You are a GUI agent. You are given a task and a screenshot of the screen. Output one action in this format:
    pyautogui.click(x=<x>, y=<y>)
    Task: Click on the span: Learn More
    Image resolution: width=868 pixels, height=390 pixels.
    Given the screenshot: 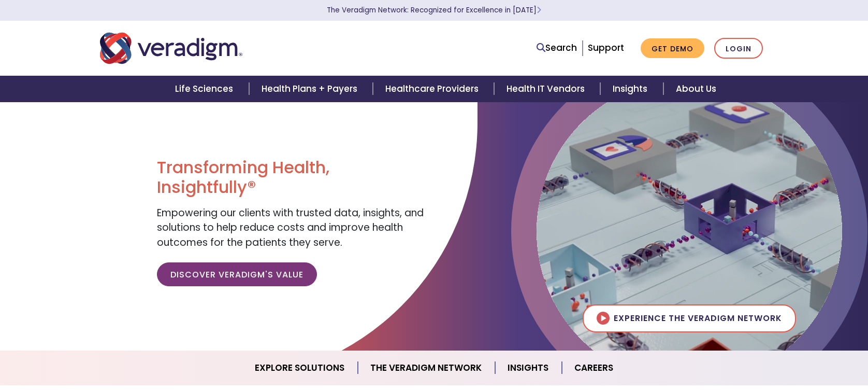 What is the action you would take?
    pyautogui.click(x=539, y=10)
    